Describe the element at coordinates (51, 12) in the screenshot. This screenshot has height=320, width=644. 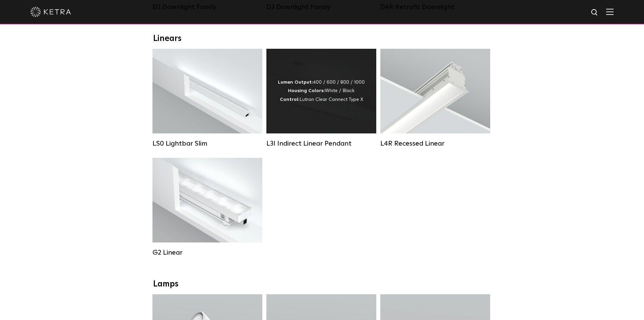
I see `img: ketra-logo-2019-white` at that location.